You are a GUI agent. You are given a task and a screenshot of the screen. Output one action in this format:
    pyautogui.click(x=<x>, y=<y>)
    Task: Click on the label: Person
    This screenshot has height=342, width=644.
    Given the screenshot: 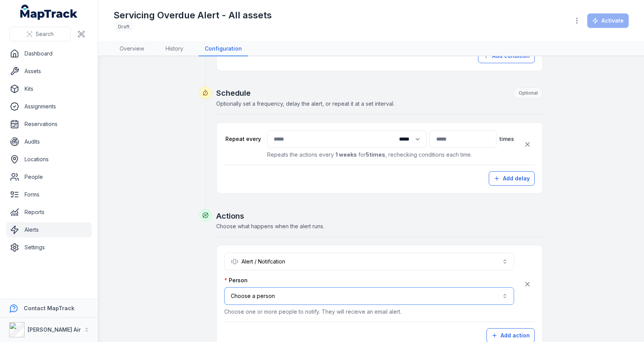 What is the action you would take?
    pyautogui.click(x=235, y=280)
    